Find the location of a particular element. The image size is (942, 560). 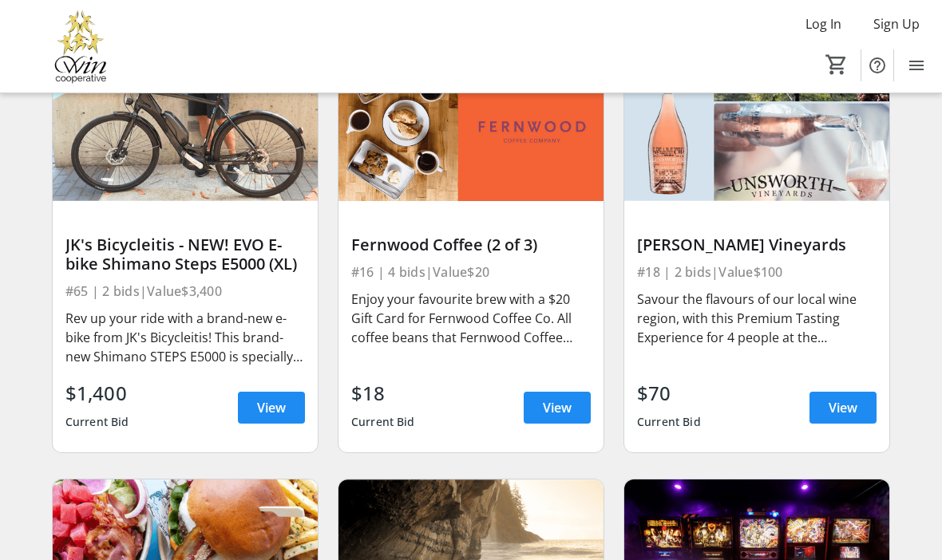

img: Unsworth Vineyards is located at coordinates (757, 127).